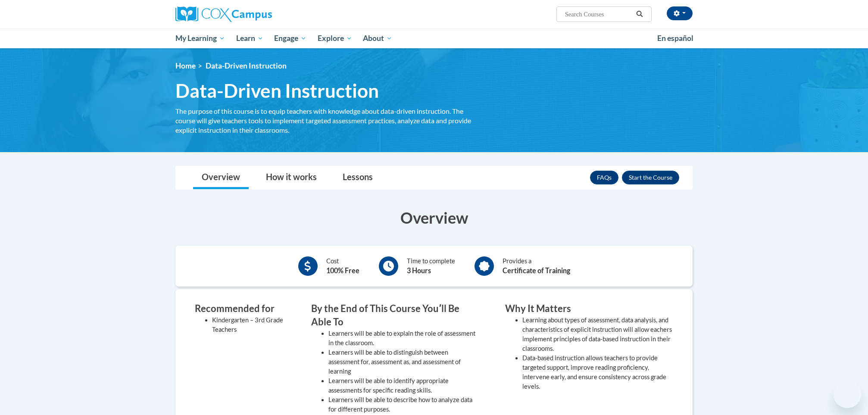 The height and width of the screenshot is (415, 868). What do you see at coordinates (434, 38) in the screenshot?
I see `div: Main menu` at bounding box center [434, 38].